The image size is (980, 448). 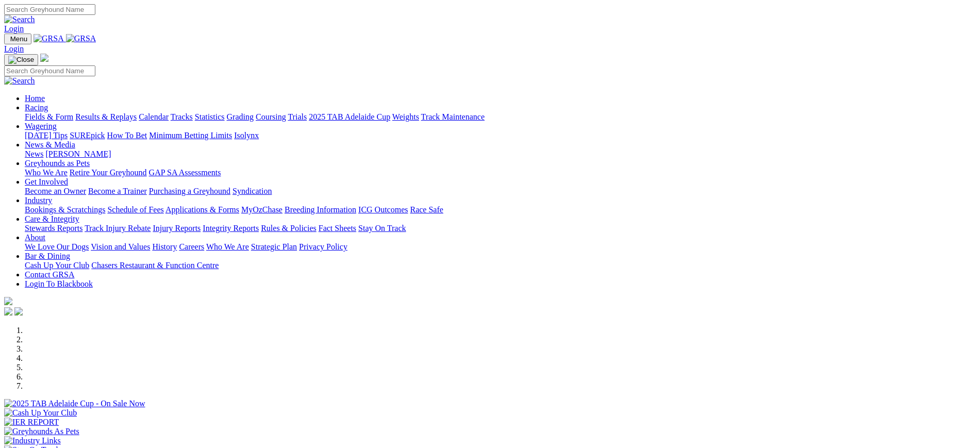 What do you see at coordinates (19, 39) in the screenshot?
I see `span: Menu` at bounding box center [19, 39].